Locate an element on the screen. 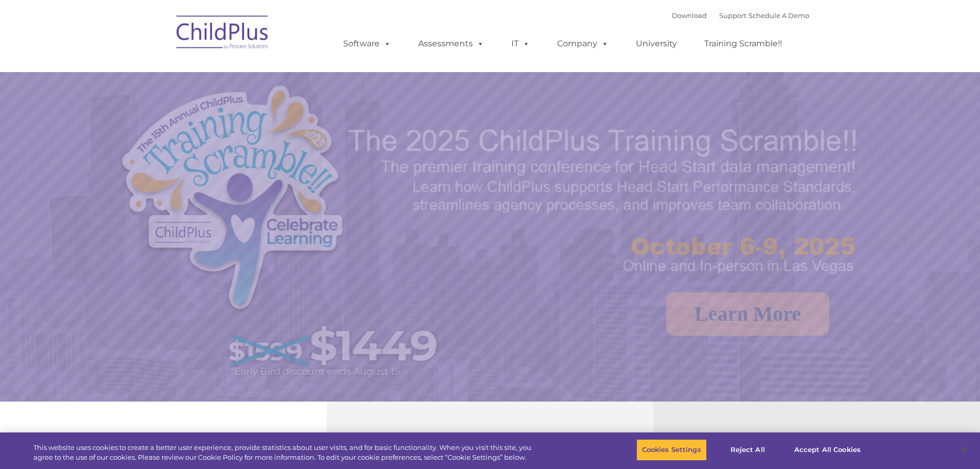  button: Close is located at coordinates (963, 450).